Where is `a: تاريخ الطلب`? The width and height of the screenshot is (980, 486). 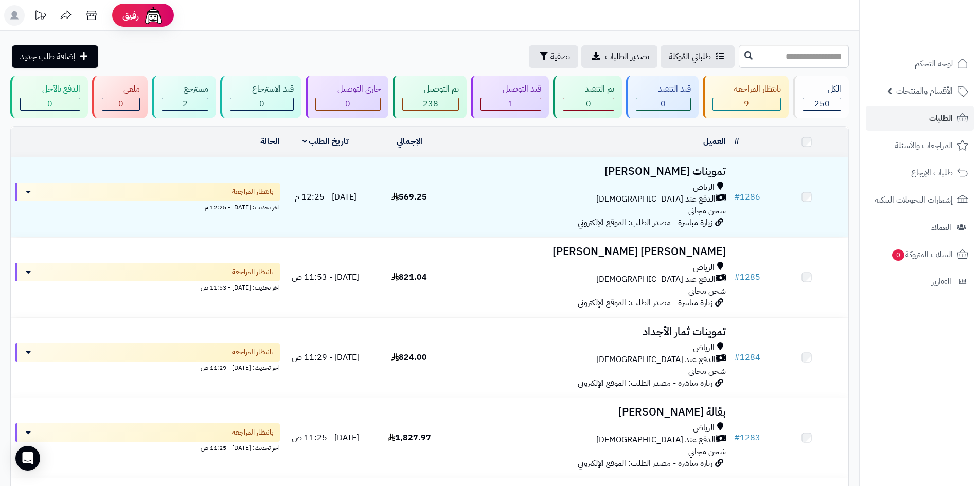 a: تاريخ الطلب is located at coordinates (326, 141).